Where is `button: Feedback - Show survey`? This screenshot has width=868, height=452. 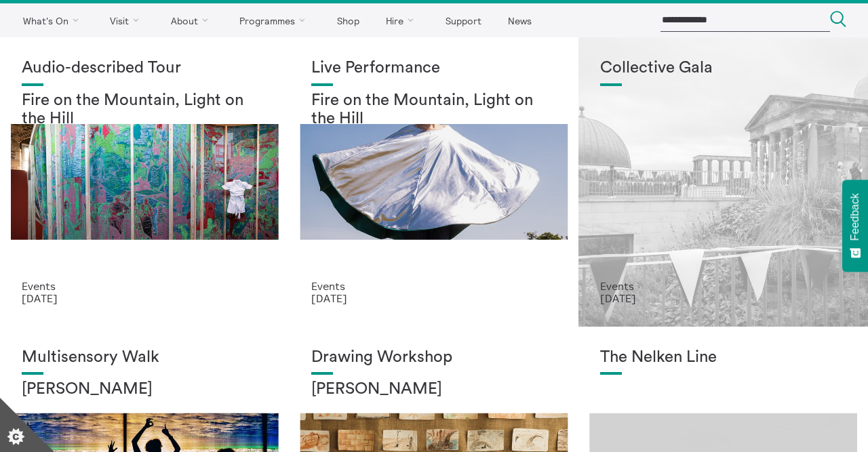
button: Feedback - Show survey is located at coordinates (855, 226).